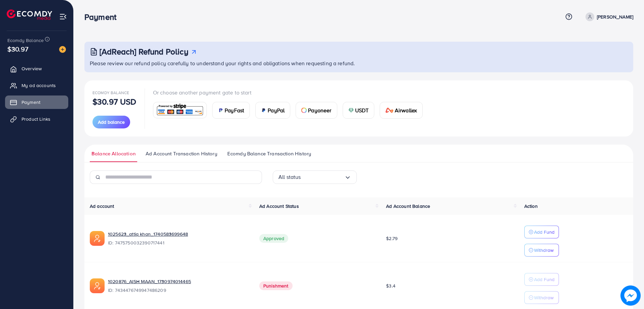  I want to click on img: logo, so click(29, 14).